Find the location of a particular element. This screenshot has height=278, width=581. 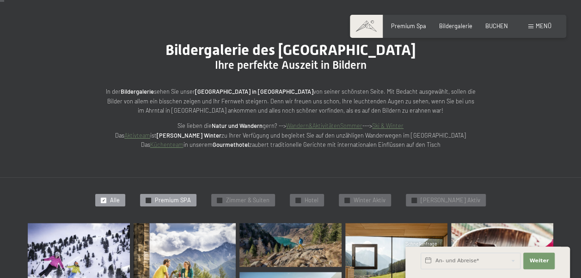

span: Ihre perfekte Auszeit in Bildern is located at coordinates (291, 65).